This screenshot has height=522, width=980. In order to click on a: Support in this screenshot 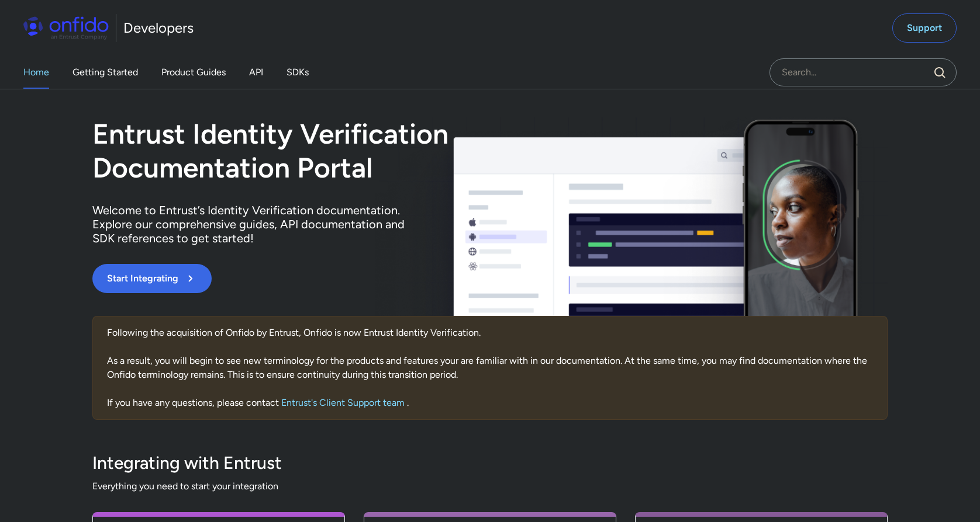, I will do `click(924, 28)`.